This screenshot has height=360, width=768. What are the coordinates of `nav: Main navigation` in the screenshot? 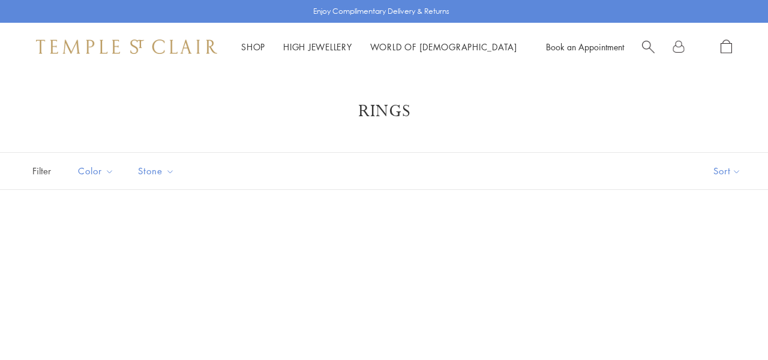 It's located at (379, 47).